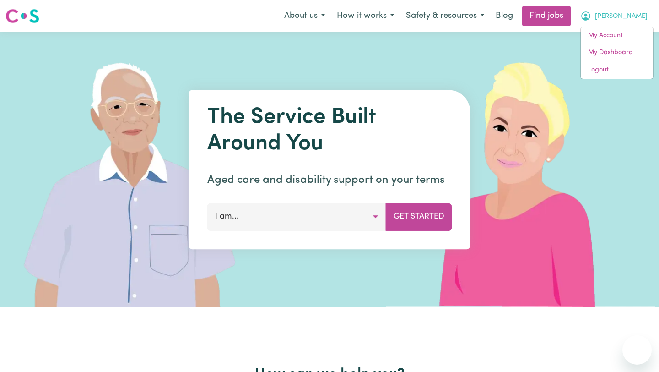  Describe the element at coordinates (365, 16) in the screenshot. I see `button: How it works` at that location.